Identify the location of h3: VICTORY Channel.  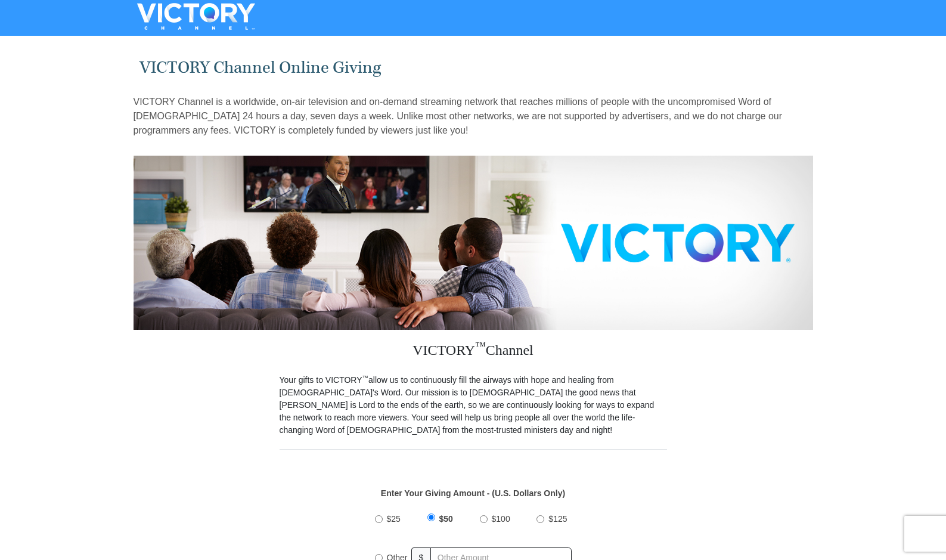
(473, 352).